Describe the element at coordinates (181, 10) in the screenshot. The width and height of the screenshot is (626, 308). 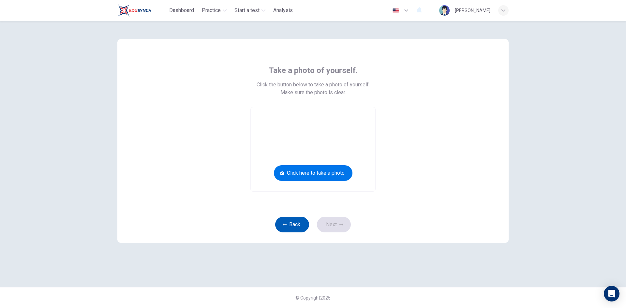
I see `button: Dashboard` at that location.